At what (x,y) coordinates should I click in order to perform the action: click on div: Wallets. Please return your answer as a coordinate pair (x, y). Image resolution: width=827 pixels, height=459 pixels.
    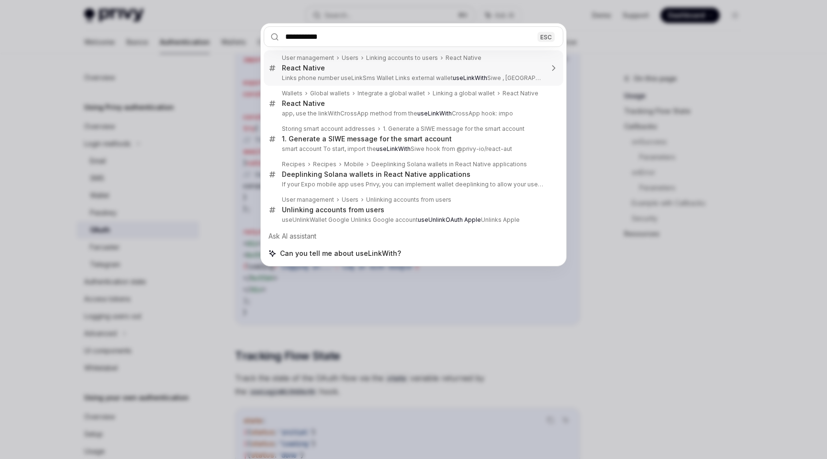
    Looking at the image, I should click on (292, 93).